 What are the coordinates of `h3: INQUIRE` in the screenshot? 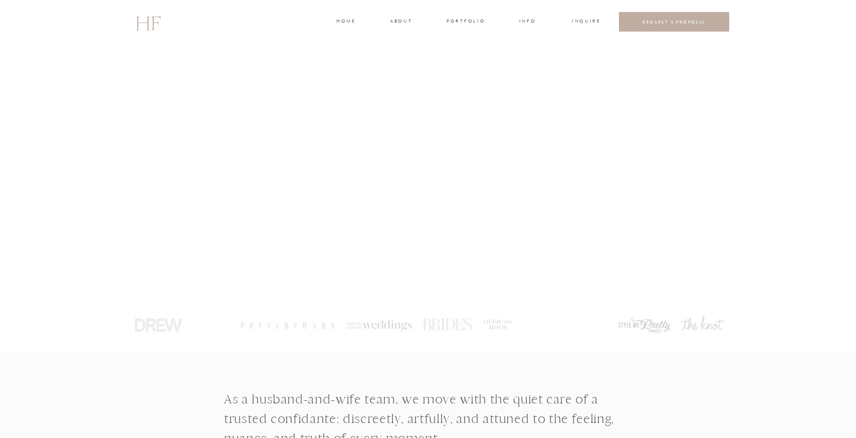 It's located at (585, 22).